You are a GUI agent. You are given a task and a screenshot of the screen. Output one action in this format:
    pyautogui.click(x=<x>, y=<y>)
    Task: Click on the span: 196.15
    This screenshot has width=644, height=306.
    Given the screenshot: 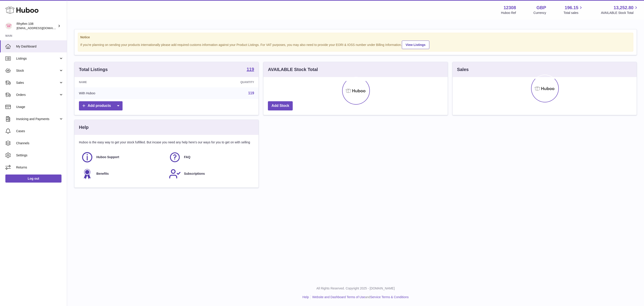 What is the action you would take?
    pyautogui.click(x=571, y=7)
    